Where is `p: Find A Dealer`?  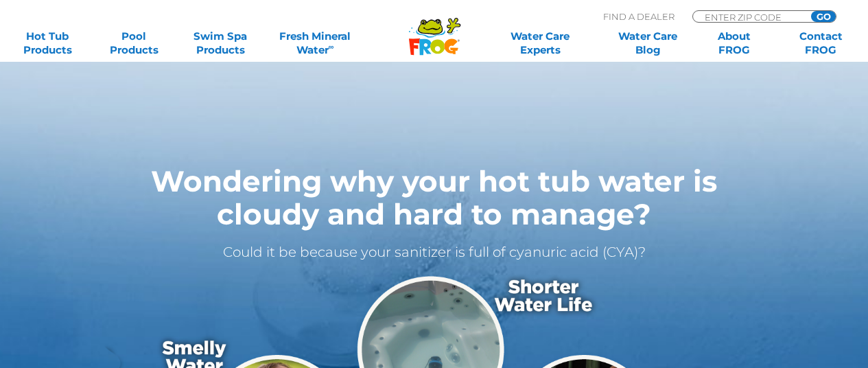 p: Find A Dealer is located at coordinates (639, 17).